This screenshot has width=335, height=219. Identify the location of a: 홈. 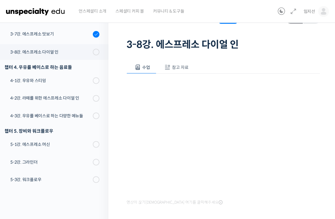
(21, 177).